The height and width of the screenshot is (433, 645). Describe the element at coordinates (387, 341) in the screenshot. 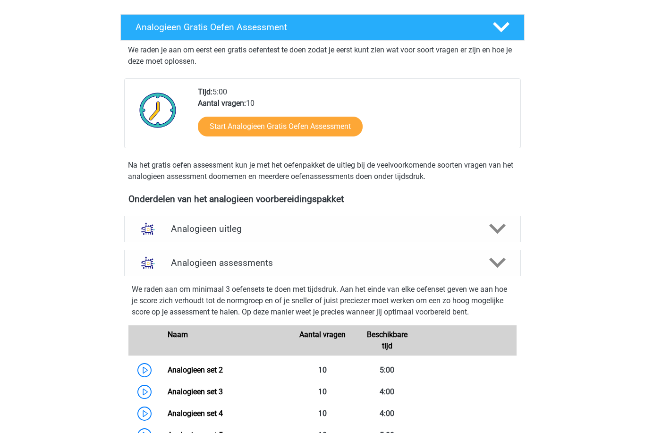

I see `div: Beschikbare tijd` at that location.